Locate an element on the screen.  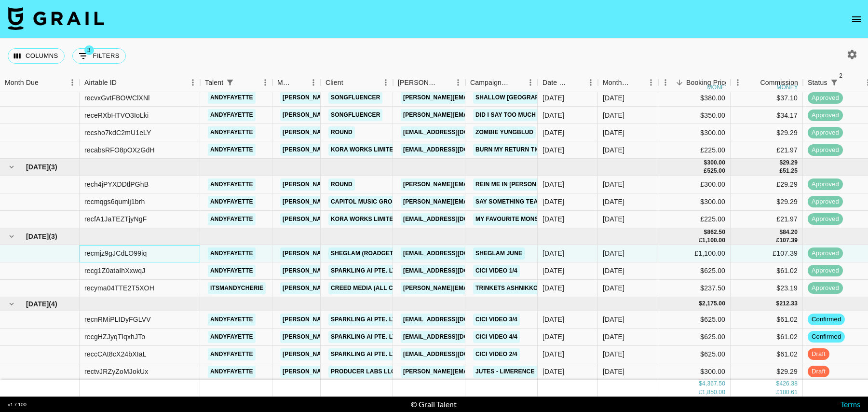
div: recnRMiPLIDyFGLVV is located at coordinates (118, 319).